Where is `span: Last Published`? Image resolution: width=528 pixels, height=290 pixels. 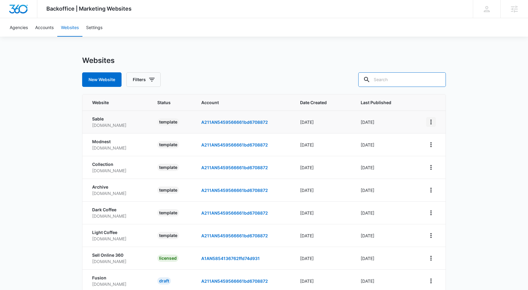
span: Last Published is located at coordinates (382, 102).